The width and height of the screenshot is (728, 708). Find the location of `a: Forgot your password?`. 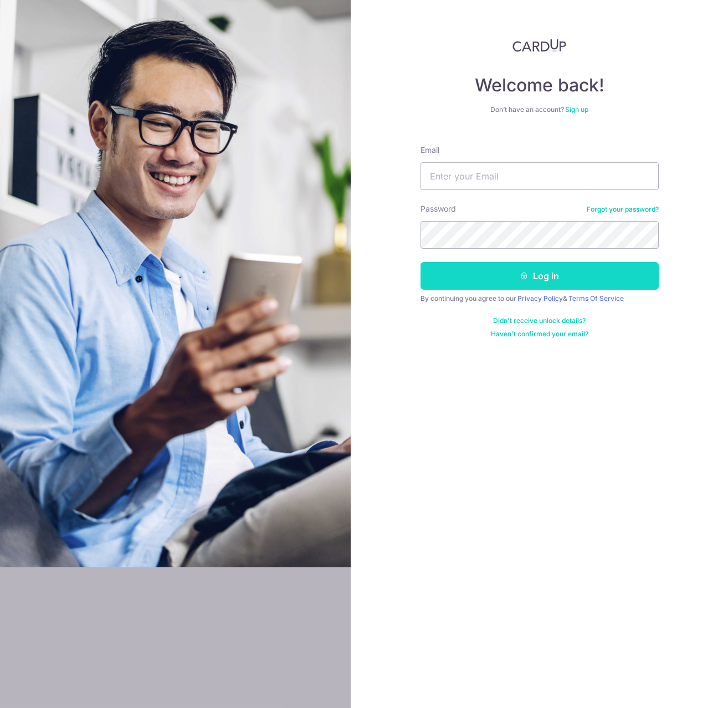

a: Forgot your password? is located at coordinates (623, 210).